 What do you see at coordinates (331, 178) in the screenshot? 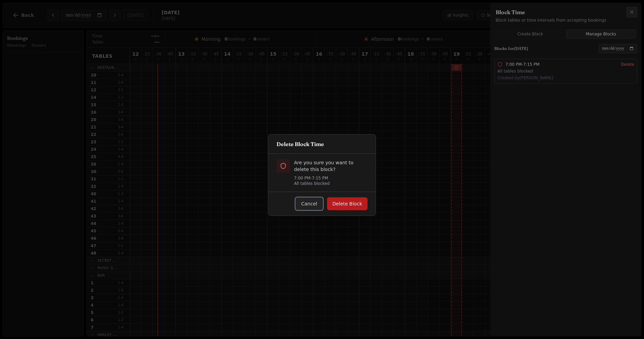
I see `p: 7:00 PM - 7:15 PM` at bounding box center [331, 178].